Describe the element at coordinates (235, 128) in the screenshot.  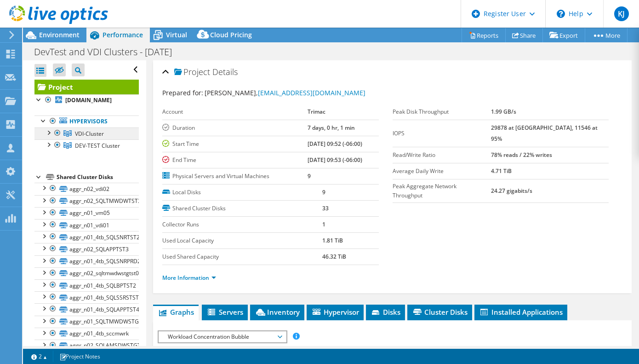
I see `label: Duration` at that location.